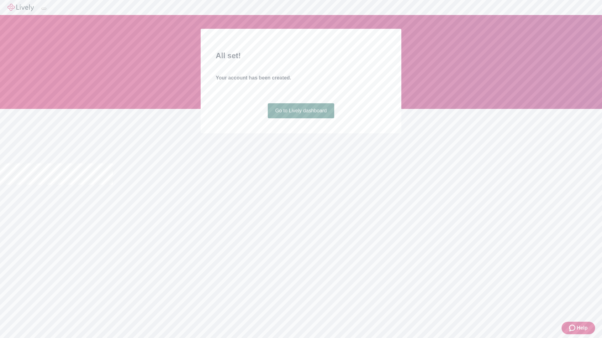  I want to click on span: Help, so click(582, 328).